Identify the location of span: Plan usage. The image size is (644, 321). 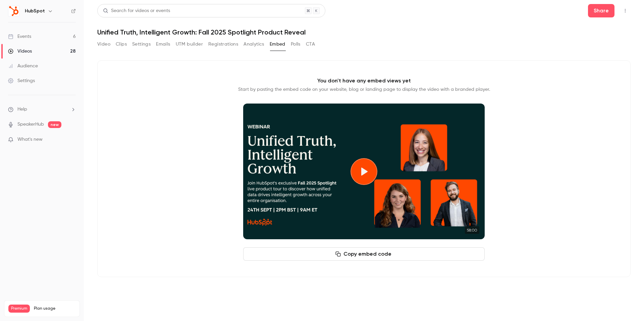
(54, 308).